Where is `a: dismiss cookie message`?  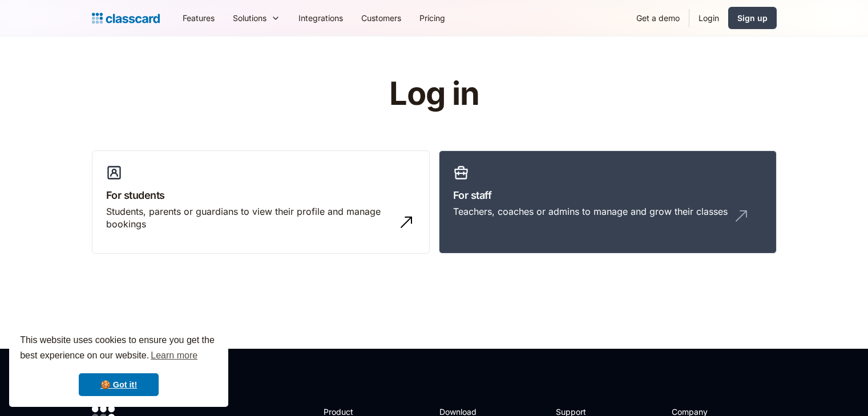
a: dismiss cookie message is located at coordinates (119, 385).